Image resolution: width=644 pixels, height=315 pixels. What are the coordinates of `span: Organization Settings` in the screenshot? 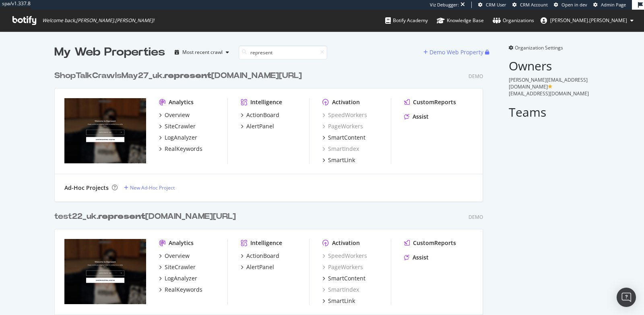 It's located at (539, 47).